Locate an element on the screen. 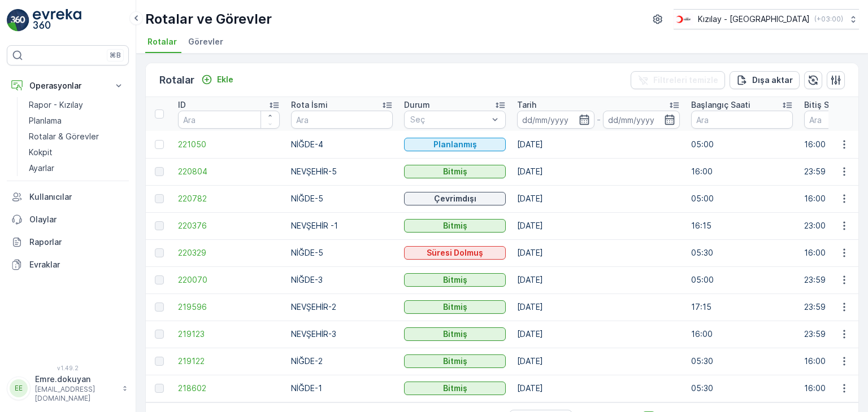  span: 221050 is located at coordinates (229, 144).